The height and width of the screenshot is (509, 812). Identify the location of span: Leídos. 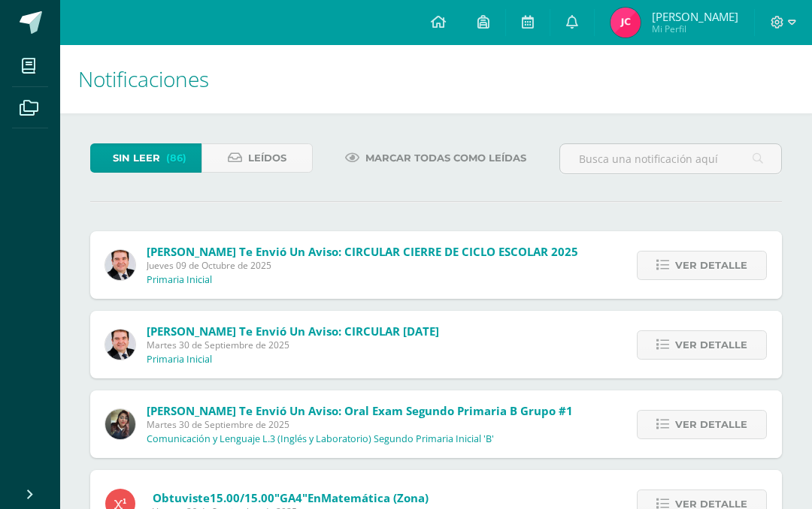
(267, 158).